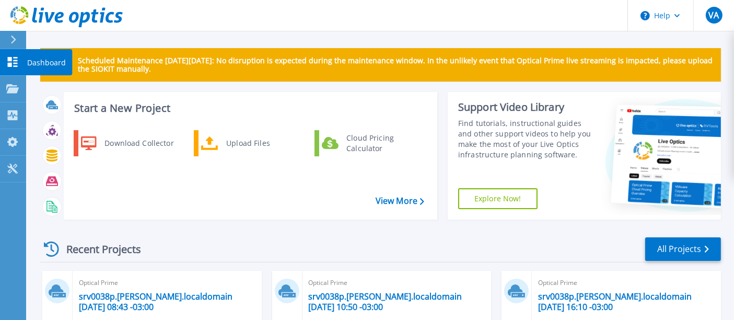 Image resolution: width=734 pixels, height=320 pixels. What do you see at coordinates (138, 143) in the screenshot?
I see `div: Download Collector` at bounding box center [138, 143].